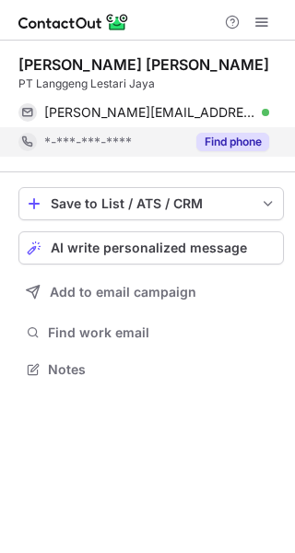 The width and height of the screenshot is (295, 553). Describe the element at coordinates (151, 204) in the screenshot. I see `button: save-profile-one-click` at that location.